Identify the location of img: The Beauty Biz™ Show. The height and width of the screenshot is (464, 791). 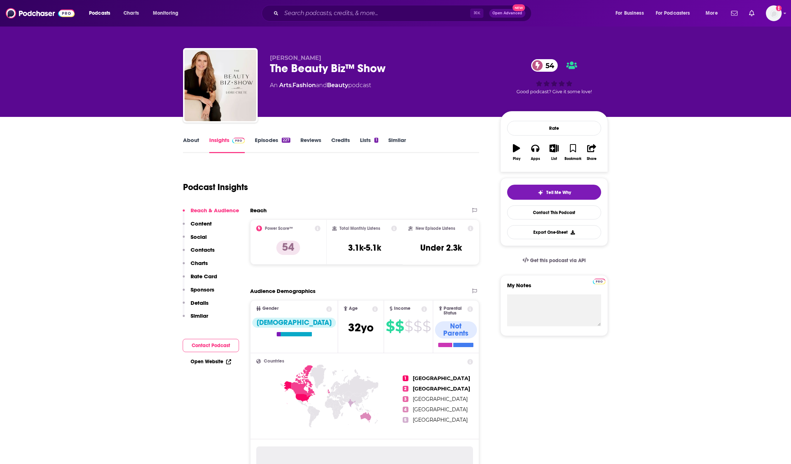
(220, 85).